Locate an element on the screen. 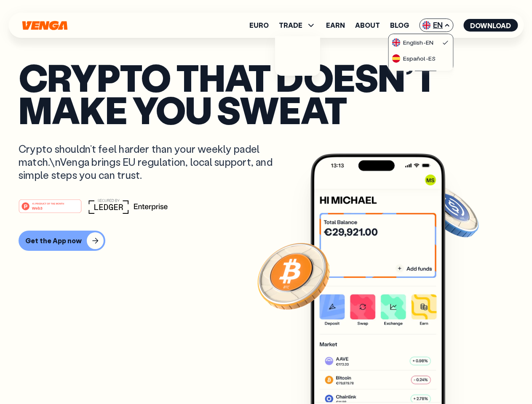  img: flag-cat is located at coordinates (396, 74).